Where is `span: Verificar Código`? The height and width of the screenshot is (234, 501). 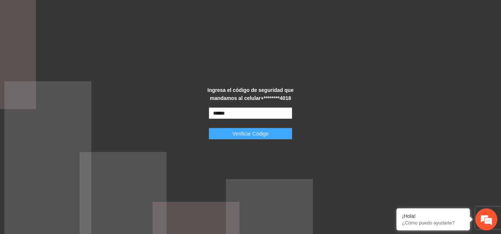
span: Verificar Código is located at coordinates (251, 134).